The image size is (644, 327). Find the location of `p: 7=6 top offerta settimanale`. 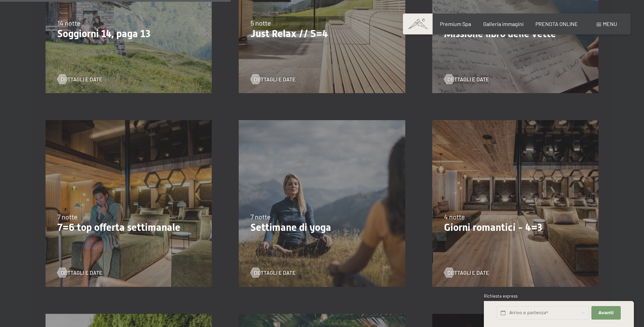

p: 7=6 top offerta settimanale is located at coordinates (128, 228).